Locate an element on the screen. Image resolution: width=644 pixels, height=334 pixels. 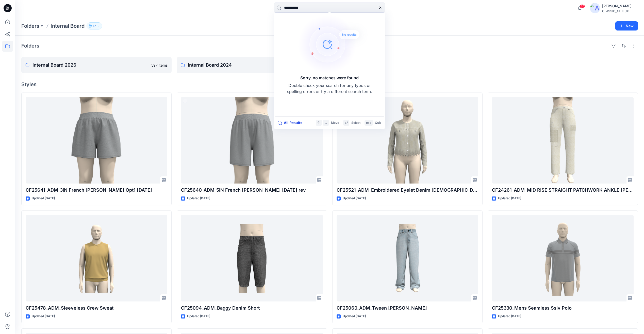
p: Quit is located at coordinates (378, 123).